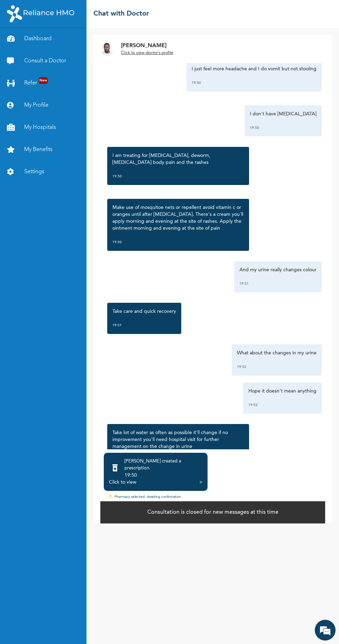 The image size is (339, 644). Describe the element at coordinates (147, 53) in the screenshot. I see `u: Click to view doctor's profile` at that location.